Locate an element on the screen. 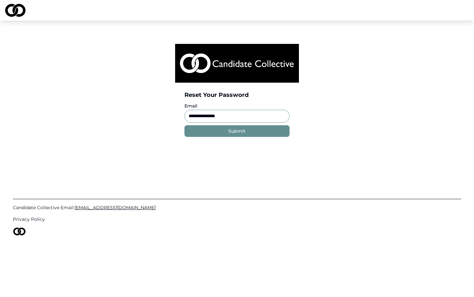 The width and height of the screenshot is (474, 297). a: Privacy Policy is located at coordinates (237, 219).